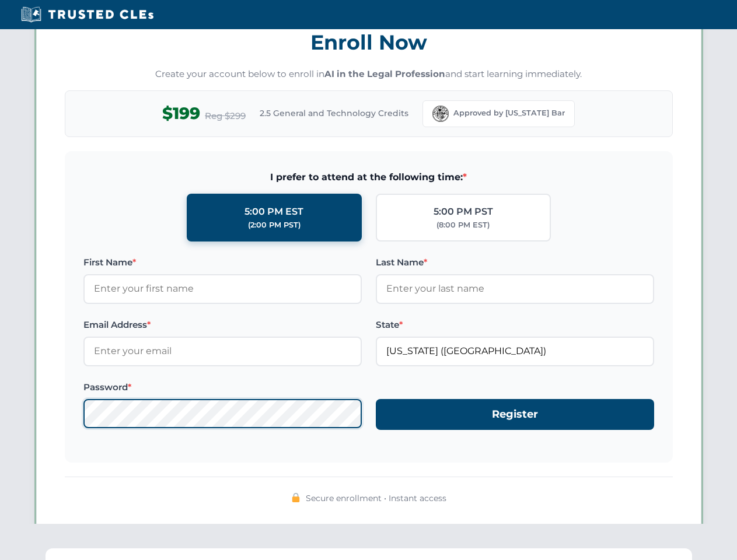 The image size is (737, 560). I want to click on span: I prefer to attend at the following time:, so click(368, 177).